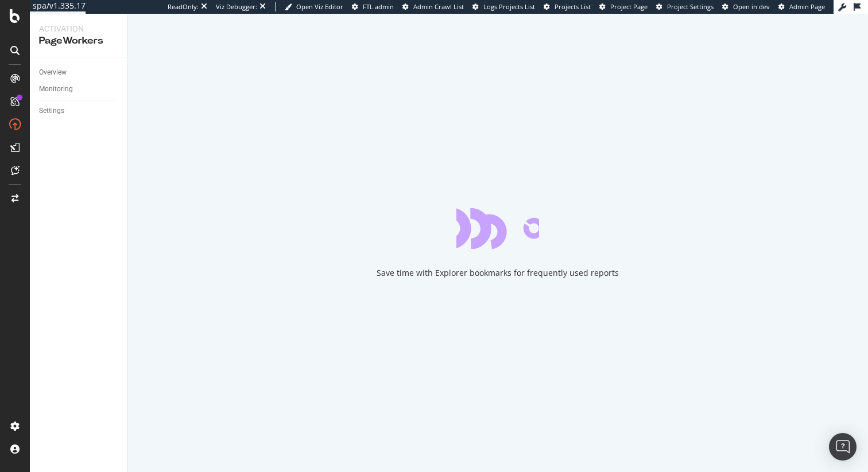 This screenshot has height=472, width=868. I want to click on div: Viz Debugger:, so click(236, 7).